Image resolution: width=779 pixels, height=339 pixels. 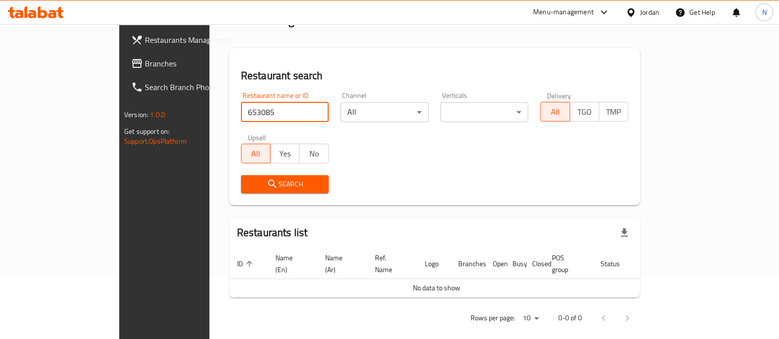 What do you see at coordinates (136, 115) in the screenshot?
I see `span: Version:` at bounding box center [136, 115].